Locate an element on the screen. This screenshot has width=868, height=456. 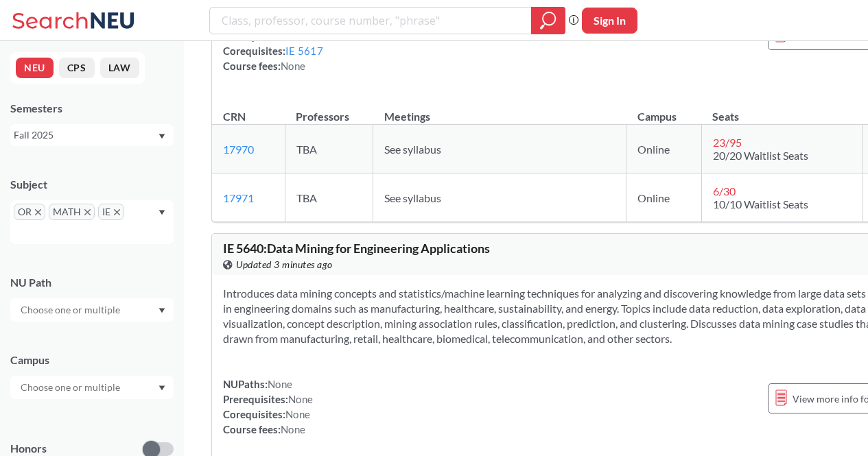
span: 6 / 30 is located at coordinates (724, 190).